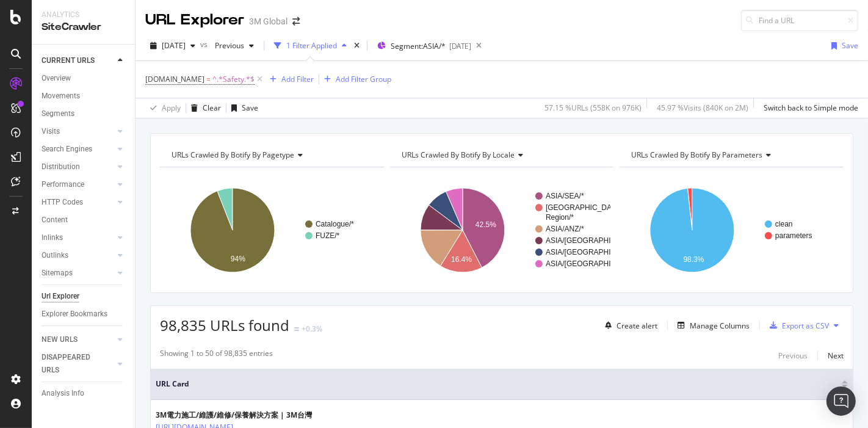  What do you see at coordinates (312, 328) in the screenshot?
I see `div: +0.3%` at bounding box center [312, 328].